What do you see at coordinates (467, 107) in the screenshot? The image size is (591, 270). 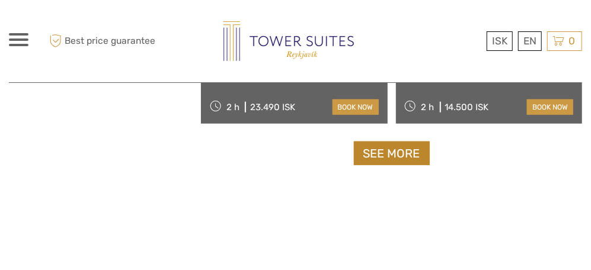 I see `div: 14.500 ISK` at bounding box center [467, 107].